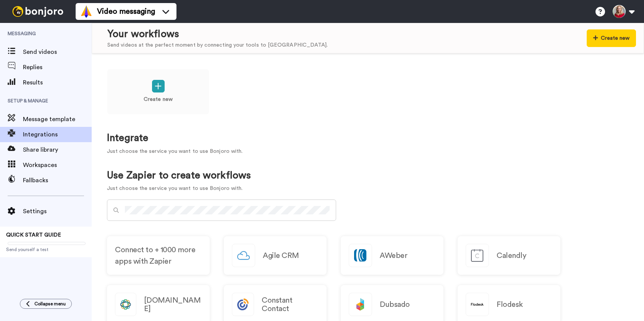 The width and height of the screenshot is (644, 321). What do you see at coordinates (511, 256) in the screenshot?
I see `h2: Calendly` at bounding box center [511, 256].